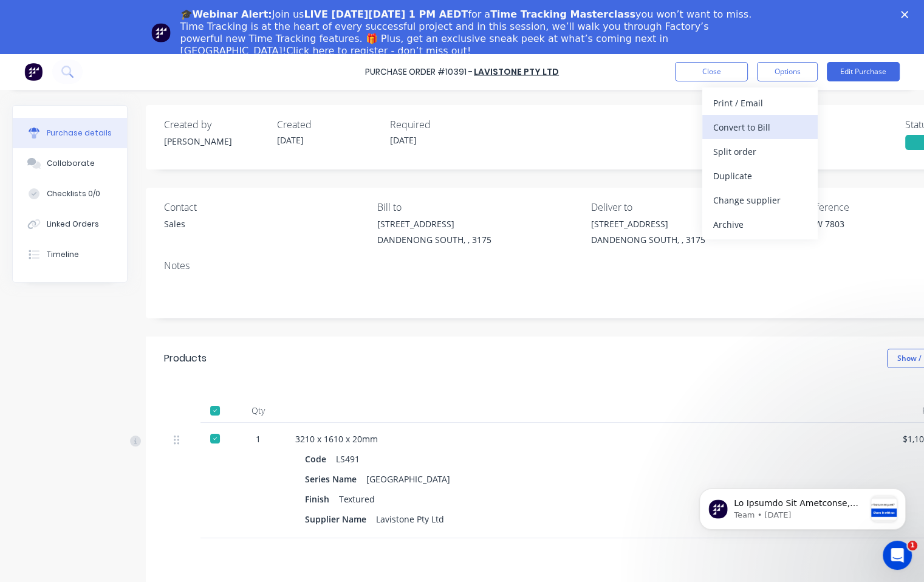 This screenshot has height=582, width=924. What do you see at coordinates (760, 176) in the screenshot?
I see `div: Duplicate` at bounding box center [760, 176].